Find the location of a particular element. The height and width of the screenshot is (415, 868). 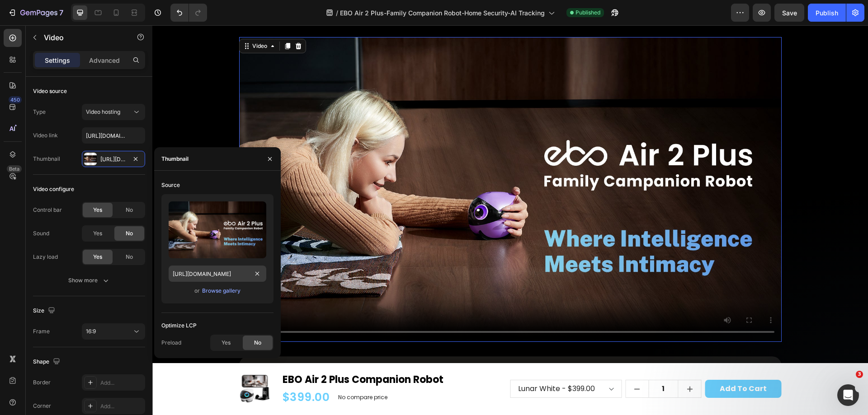

div: Beta is located at coordinates (14, 169).